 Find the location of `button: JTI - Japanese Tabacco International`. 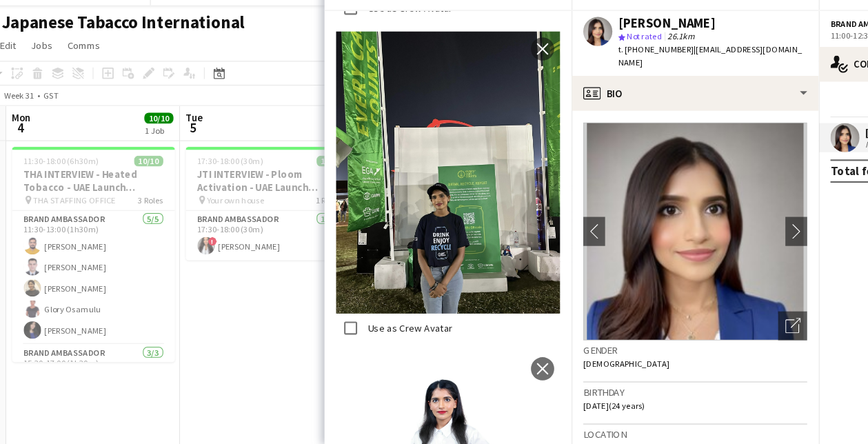

button: JTI - Japanese Tabacco International is located at coordinates (108, 14).